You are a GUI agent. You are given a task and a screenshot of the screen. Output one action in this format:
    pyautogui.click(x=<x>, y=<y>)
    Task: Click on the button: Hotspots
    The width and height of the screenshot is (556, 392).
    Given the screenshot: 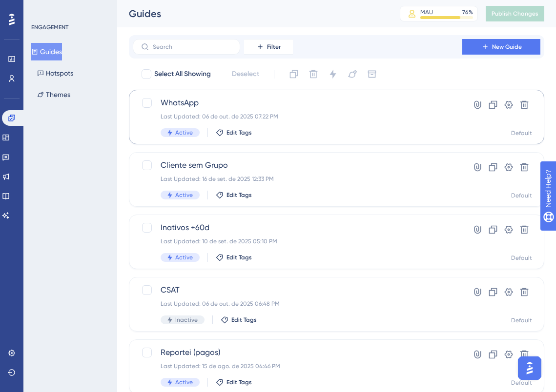 What is the action you would take?
    pyautogui.click(x=55, y=73)
    